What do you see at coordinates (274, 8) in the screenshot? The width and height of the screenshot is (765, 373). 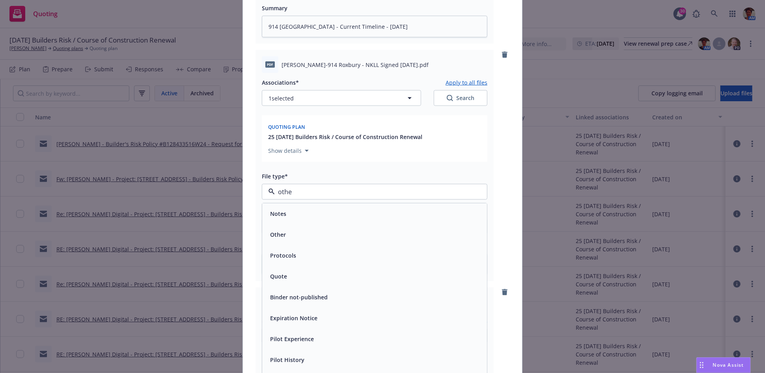 I see `span: Summary` at bounding box center [274, 8].